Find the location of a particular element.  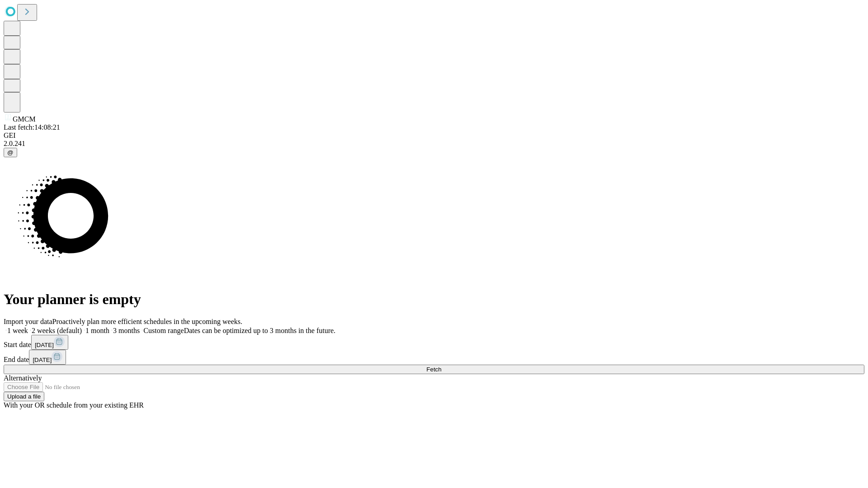

span: Proactively plan more efficient schedules in the upcoming weeks. is located at coordinates (148, 322).